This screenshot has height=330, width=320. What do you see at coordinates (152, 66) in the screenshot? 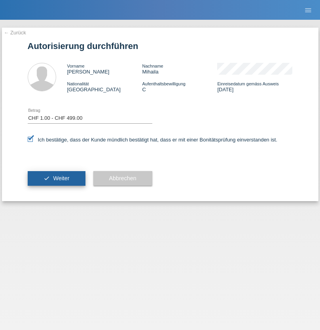
I see `span: Nachname` at bounding box center [152, 66].